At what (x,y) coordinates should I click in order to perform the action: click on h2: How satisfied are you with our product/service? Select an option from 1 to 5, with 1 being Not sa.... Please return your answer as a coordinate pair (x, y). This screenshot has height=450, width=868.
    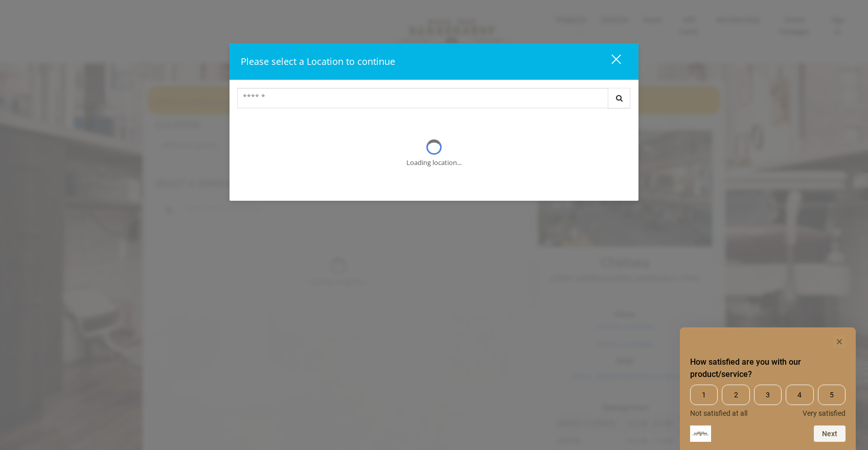
    Looking at the image, I should click on (768, 368).